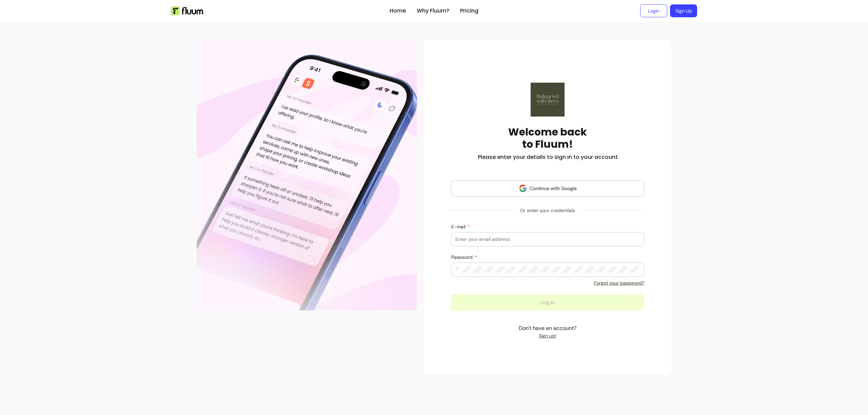 This screenshot has width=868, height=415. What do you see at coordinates (548, 100) in the screenshot?
I see `img: Fluum logo` at bounding box center [548, 100].